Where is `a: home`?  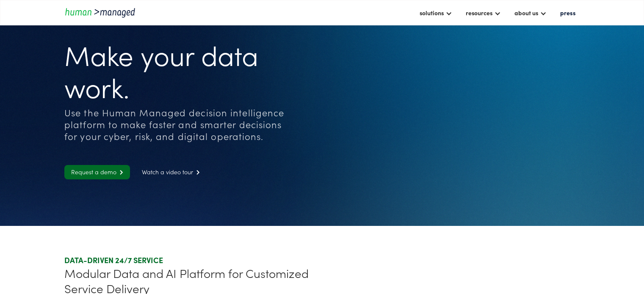
a: home is located at coordinates (103, 12).